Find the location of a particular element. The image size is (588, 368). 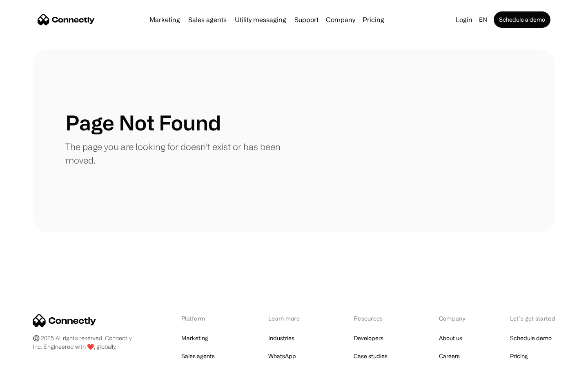

a: Schedule a demo is located at coordinates (522, 19).